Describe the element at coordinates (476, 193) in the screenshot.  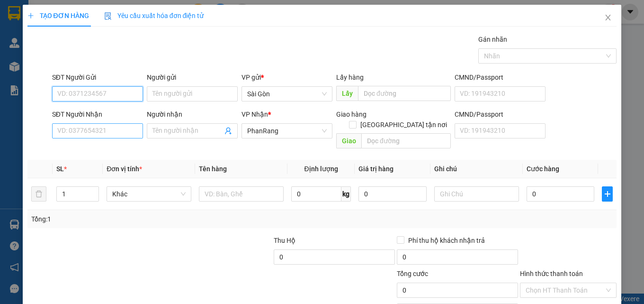
I see `input: Ghi Chú` at that location.